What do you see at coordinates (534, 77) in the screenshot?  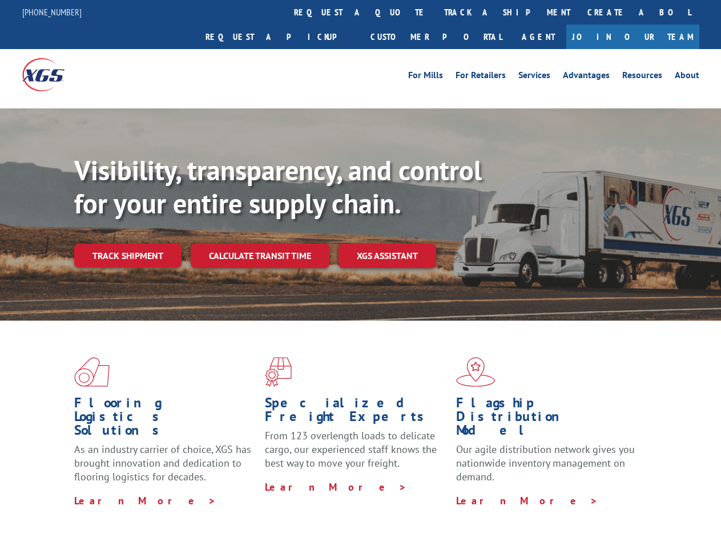 I see `a: Services` at bounding box center [534, 77].